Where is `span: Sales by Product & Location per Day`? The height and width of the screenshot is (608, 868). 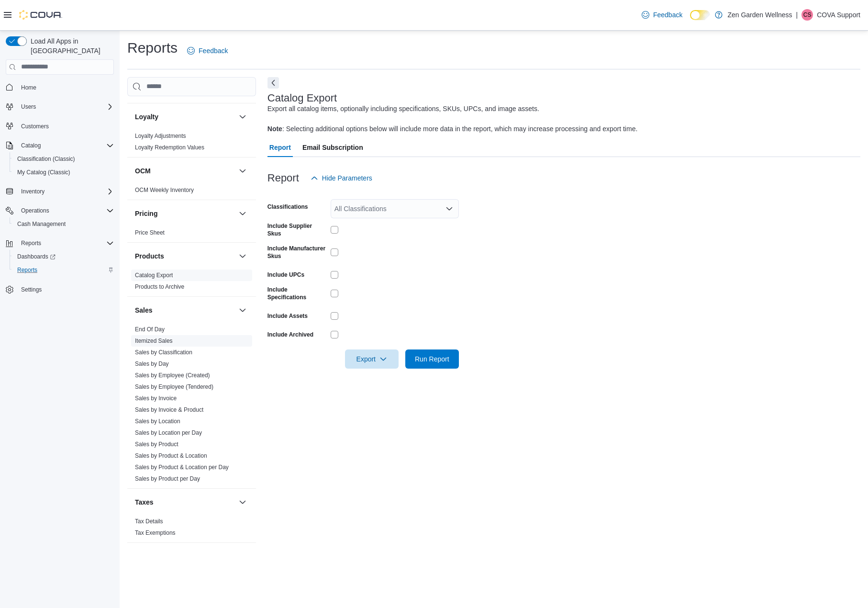 span: Sales by Product & Location per Day is located at coordinates (182, 468).